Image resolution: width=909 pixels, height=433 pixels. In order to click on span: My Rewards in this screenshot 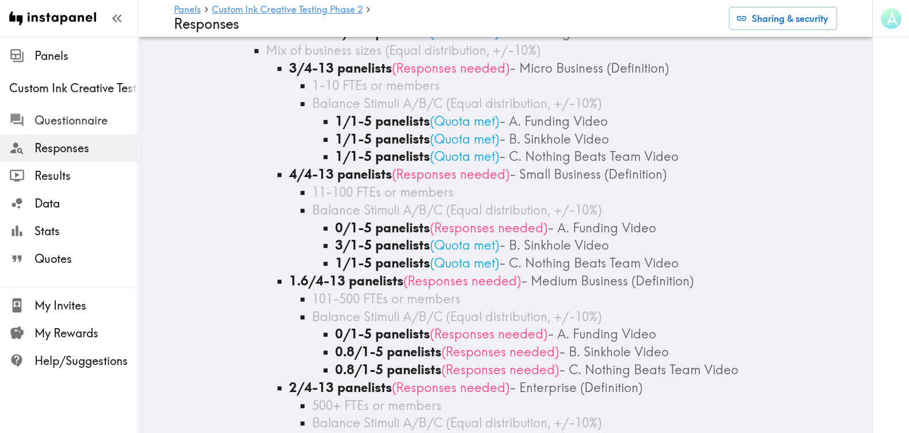, I will do `click(86, 333)`.